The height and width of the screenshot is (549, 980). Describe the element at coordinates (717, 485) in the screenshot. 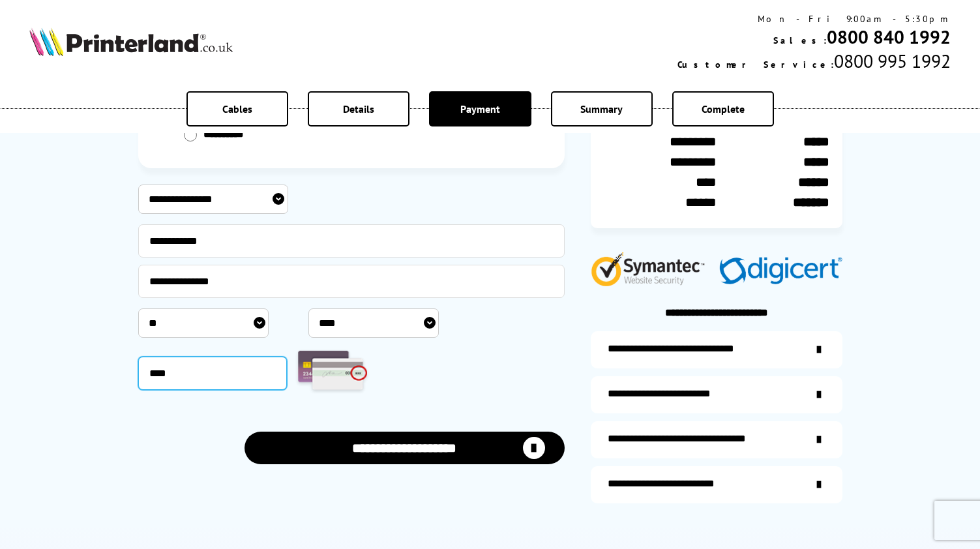

I see `a: secure-website` at that location.